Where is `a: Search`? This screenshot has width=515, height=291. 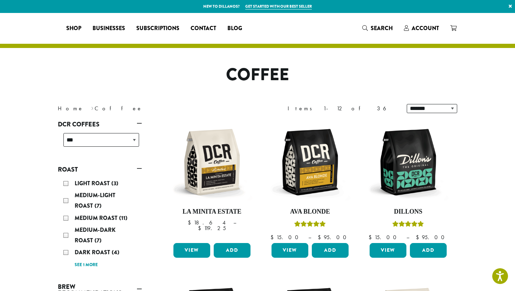 a: Search is located at coordinates (378, 28).